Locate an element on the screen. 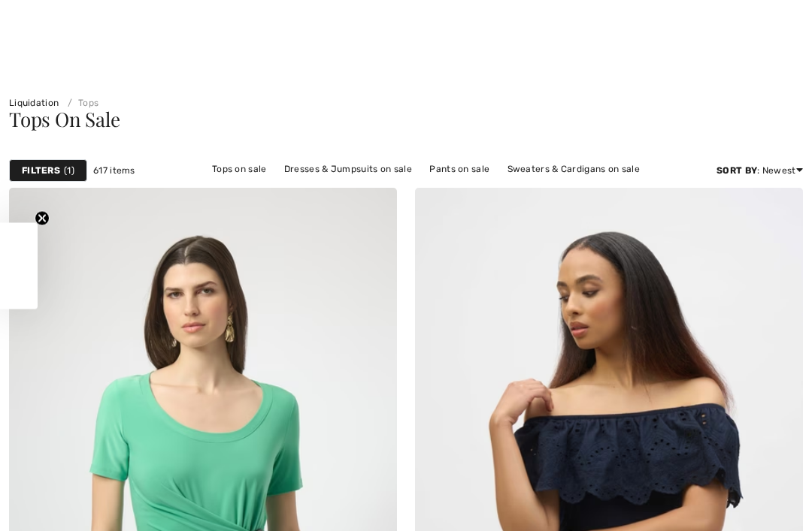 Image resolution: width=812 pixels, height=531 pixels. span: 1 is located at coordinates (69, 171).